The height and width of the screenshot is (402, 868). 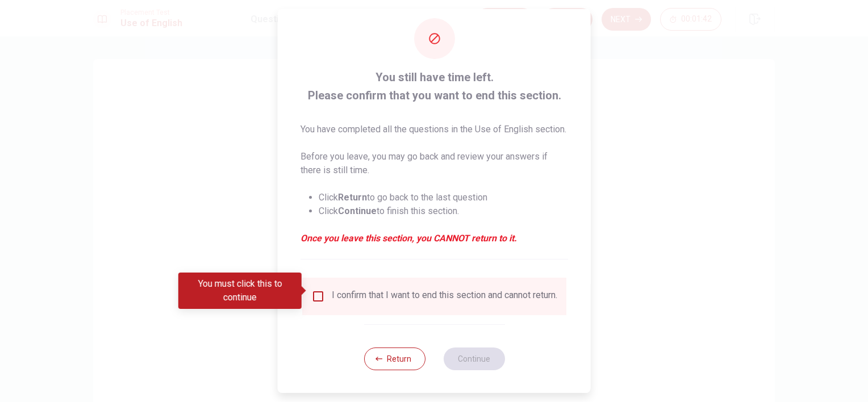 I want to click on strong: Return, so click(x=353, y=197).